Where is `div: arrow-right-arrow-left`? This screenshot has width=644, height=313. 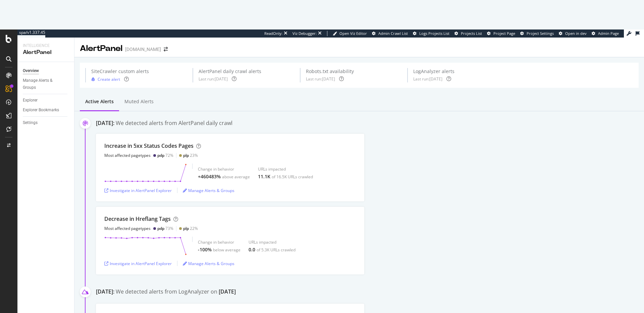
div: arrow-right-arrow-left is located at coordinates (166, 49).